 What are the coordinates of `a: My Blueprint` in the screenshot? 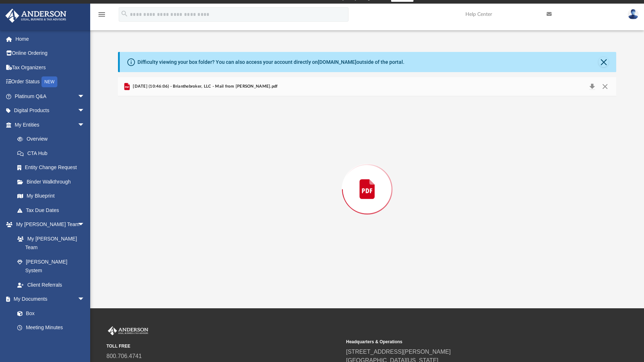 It's located at (51, 196).